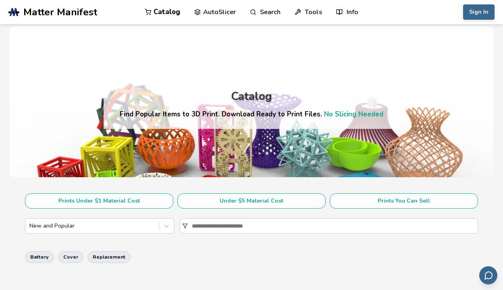 Image resolution: width=503 pixels, height=290 pixels. What do you see at coordinates (252, 96) in the screenshot?
I see `div: Catalog` at bounding box center [252, 96].